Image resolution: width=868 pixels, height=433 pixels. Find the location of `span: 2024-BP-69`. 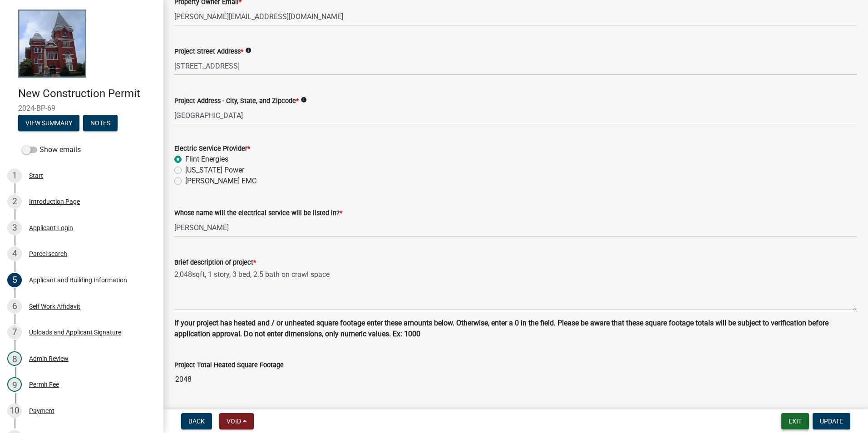

span: 2024-BP-69 is located at coordinates (82, 108).